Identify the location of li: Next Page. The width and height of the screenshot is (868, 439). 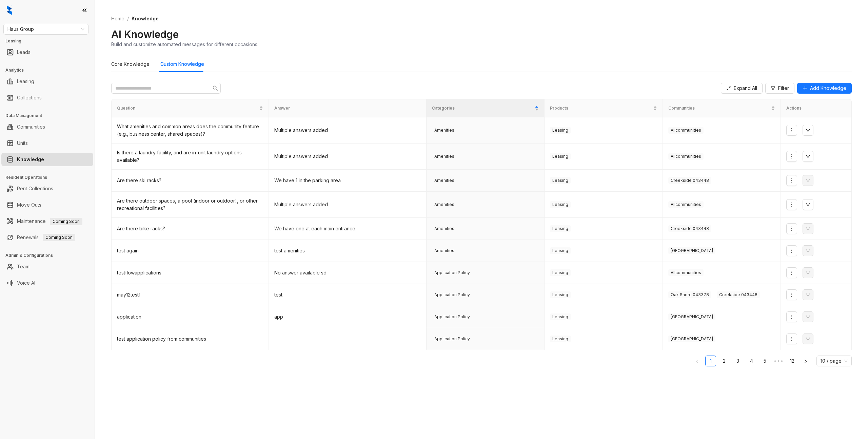
(806, 361).